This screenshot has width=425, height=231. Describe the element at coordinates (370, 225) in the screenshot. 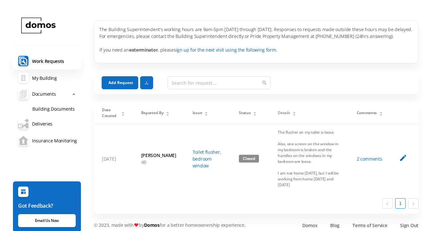

I see `a: Terms of Service` at that location.